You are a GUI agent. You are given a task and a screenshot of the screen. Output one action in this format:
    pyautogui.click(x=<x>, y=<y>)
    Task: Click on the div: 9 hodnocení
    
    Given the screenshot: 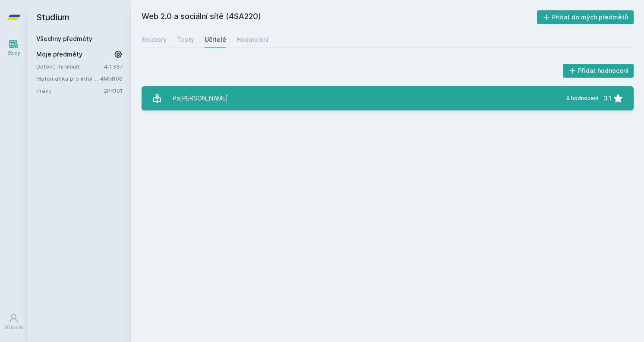 What is the action you would take?
    pyautogui.click(x=582, y=99)
    